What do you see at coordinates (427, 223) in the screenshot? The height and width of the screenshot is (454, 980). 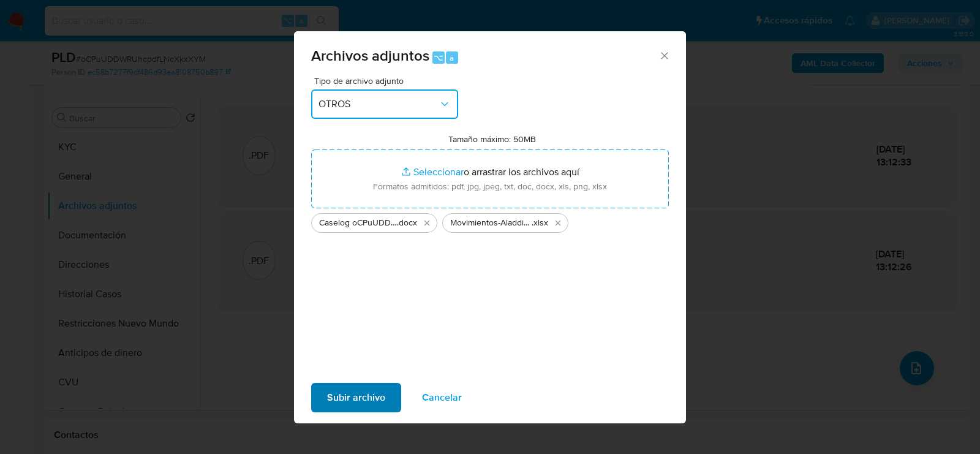 I see `button: Eliminar Caselog oCPuUDDWRUhcpdfLNcXkxXYM_2025_08_19_15_57_09.docx` at bounding box center [427, 223].